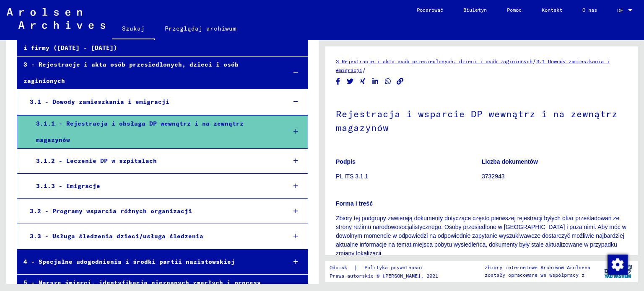  Describe the element at coordinates (346, 162) in the screenshot. I see `font: Podpis` at that location.